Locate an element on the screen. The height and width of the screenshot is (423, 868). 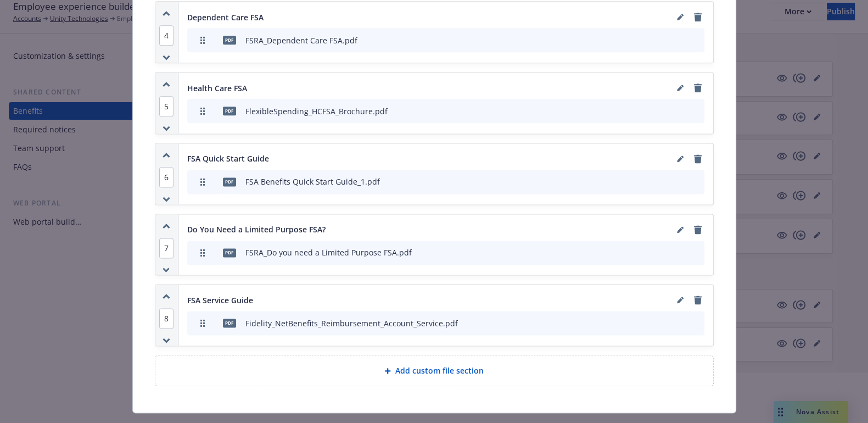
p: Do You Need a Limited Purpose FSA? is located at coordinates (256, 229).